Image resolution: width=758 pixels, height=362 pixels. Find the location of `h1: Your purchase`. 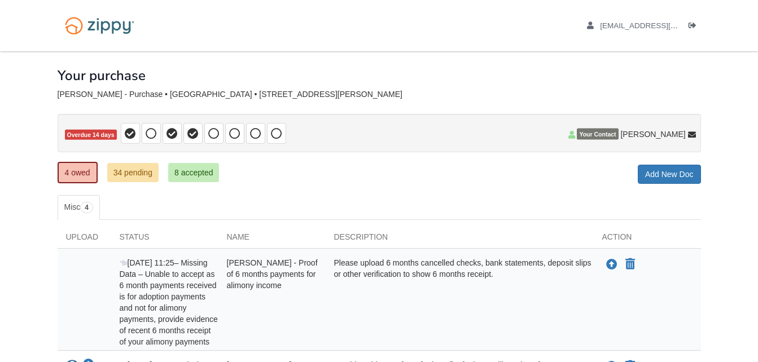

h1: Your purchase is located at coordinates (102, 76).